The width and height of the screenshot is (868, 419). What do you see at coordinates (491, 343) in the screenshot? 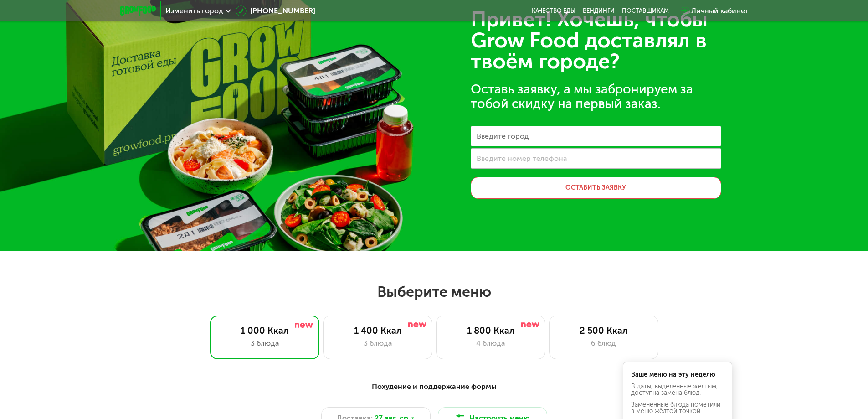
I see `div: 4 блюда` at bounding box center [491, 343].